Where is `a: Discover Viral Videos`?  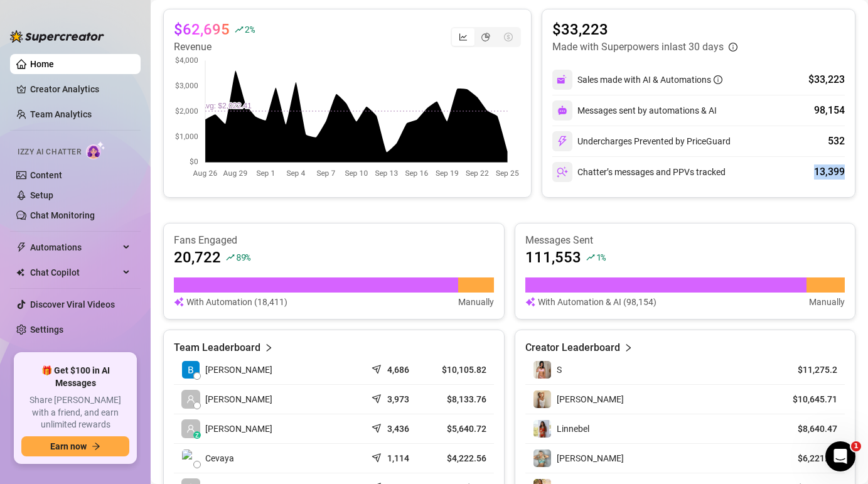
a: Discover Viral Videos is located at coordinates (72, 304).